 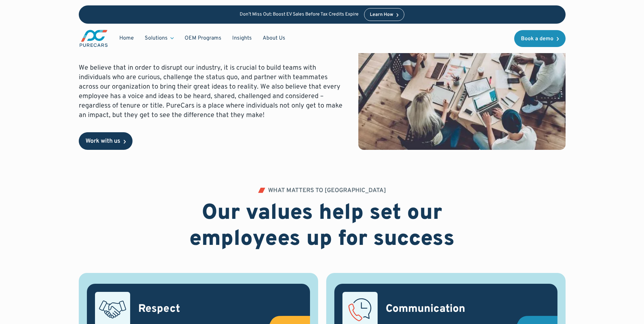 I want to click on p: Don’t Miss Out: Boost EV Sales Before Tax Credits Expire, so click(x=299, y=14).